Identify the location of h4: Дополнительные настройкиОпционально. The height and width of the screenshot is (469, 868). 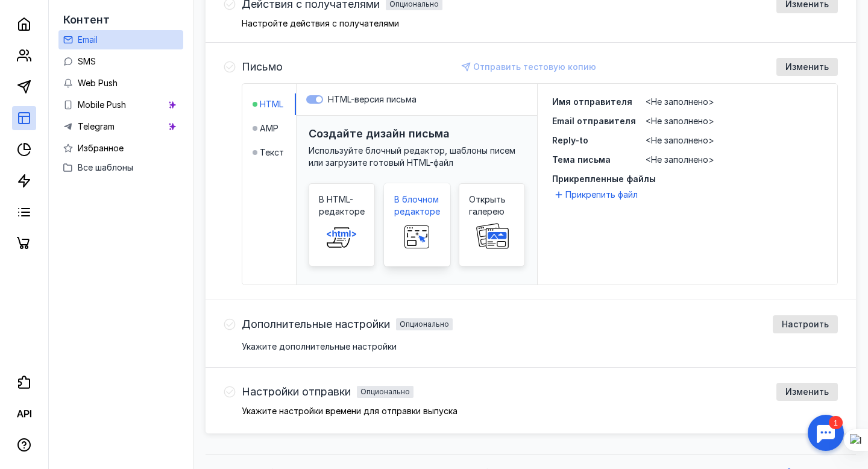
(347, 324).